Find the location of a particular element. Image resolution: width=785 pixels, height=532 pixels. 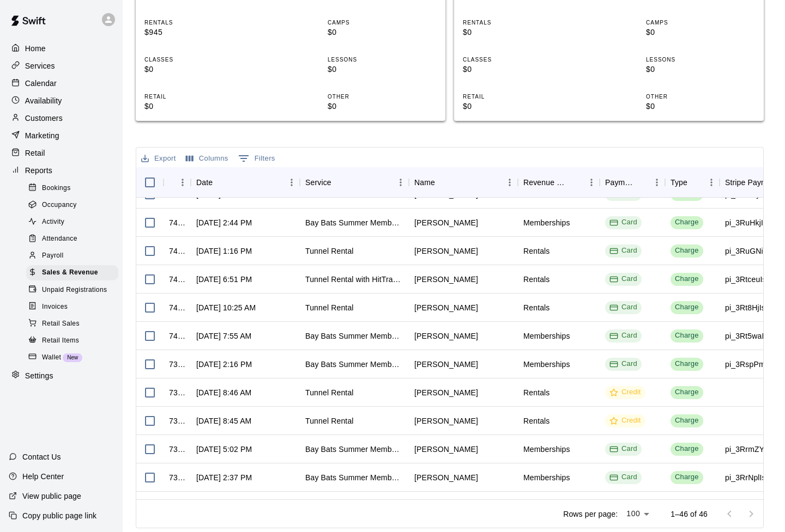

a: Availability is located at coordinates (61, 101).